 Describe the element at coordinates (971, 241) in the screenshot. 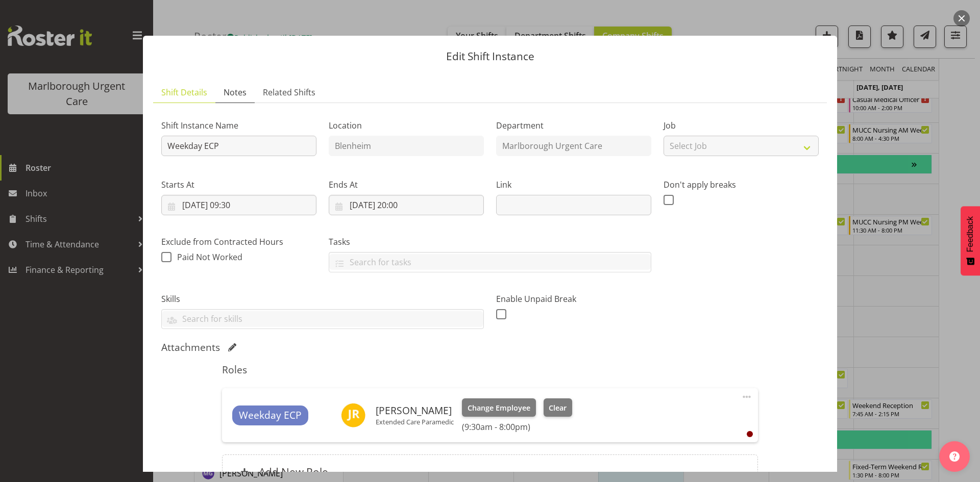

I see `button: Feedback - Show survey` at that location.